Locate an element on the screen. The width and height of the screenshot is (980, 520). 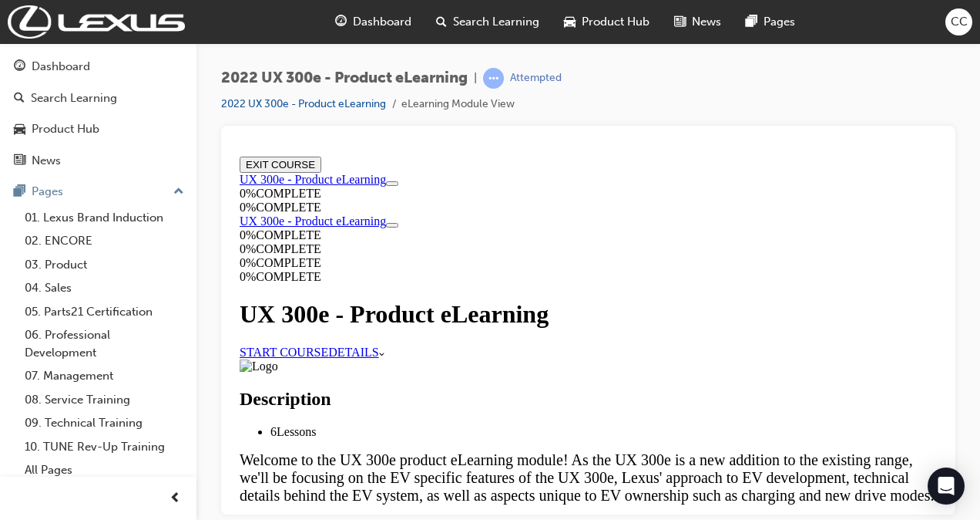
div: Search Learning is located at coordinates (74, 98).